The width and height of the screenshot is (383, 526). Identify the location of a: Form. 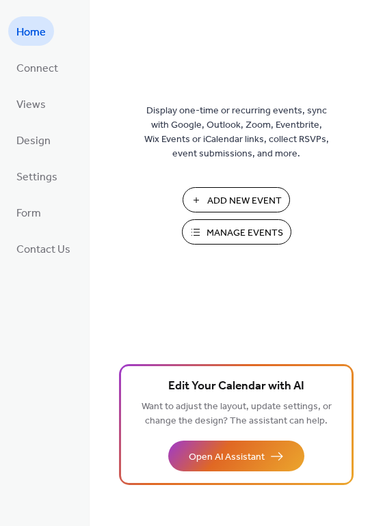
(29, 212).